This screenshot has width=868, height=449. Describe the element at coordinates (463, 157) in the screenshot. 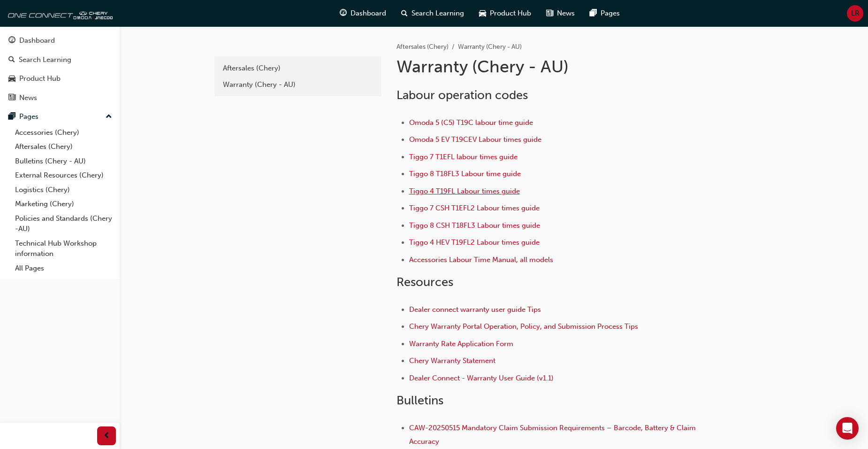

I see `a: Tiggo 7 T1EFL labour times guide` at that location.